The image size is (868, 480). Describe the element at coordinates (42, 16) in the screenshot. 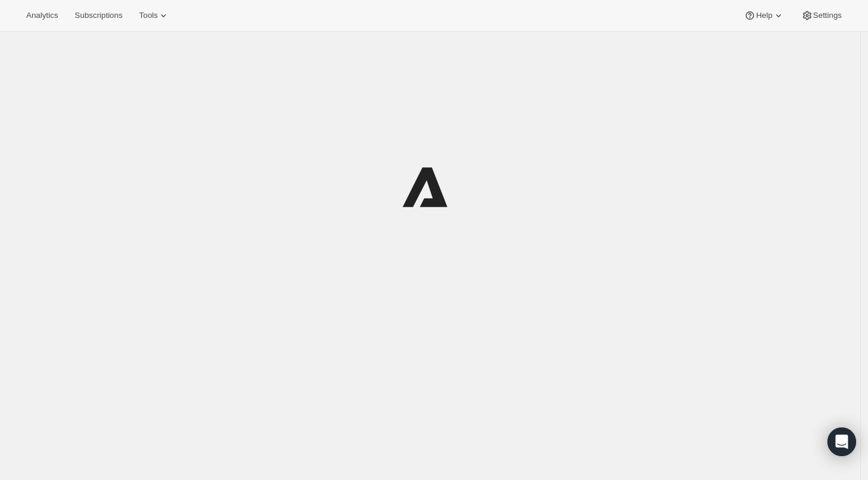

I see `button: Analytics` at that location.